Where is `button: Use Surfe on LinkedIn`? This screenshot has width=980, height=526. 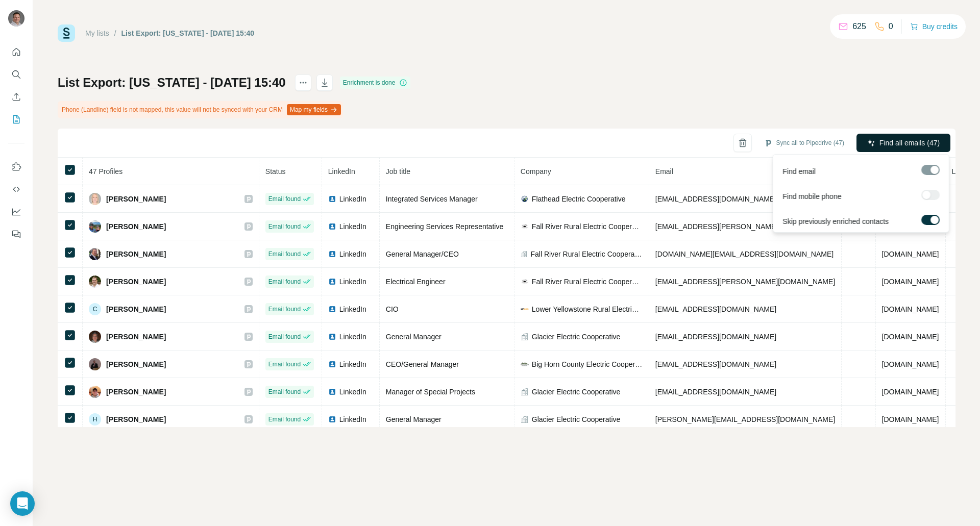
button: Use Surfe on LinkedIn is located at coordinates (16, 167).